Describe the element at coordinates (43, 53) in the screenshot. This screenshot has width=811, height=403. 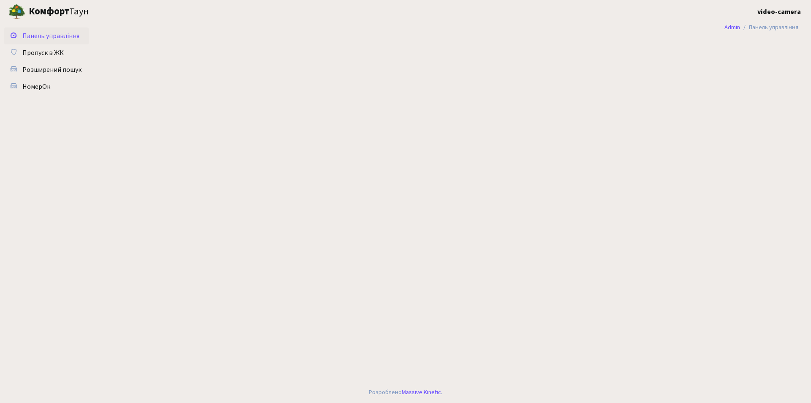
I see `span: Пропуск в ЖК` at that location.